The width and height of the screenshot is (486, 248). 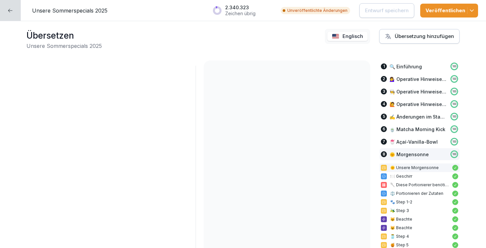 What do you see at coordinates (384, 66) in the screenshot?
I see `div: 1` at bounding box center [384, 66].